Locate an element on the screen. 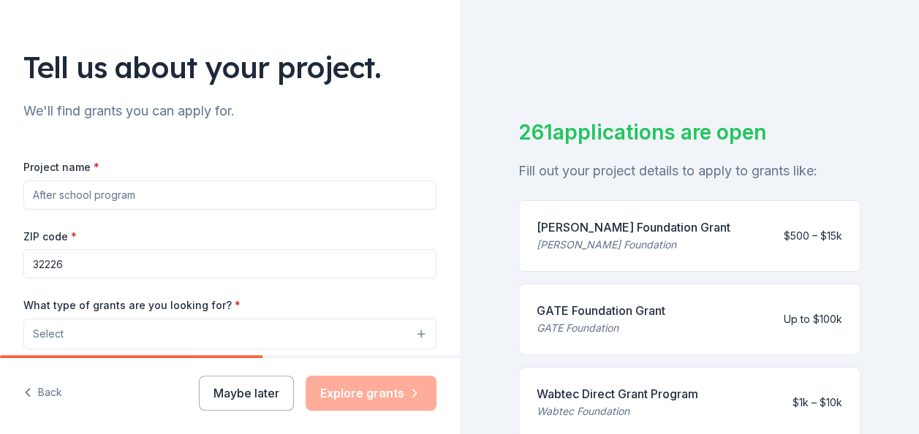 The height and width of the screenshot is (434, 919). button: Select is located at coordinates (230, 334).